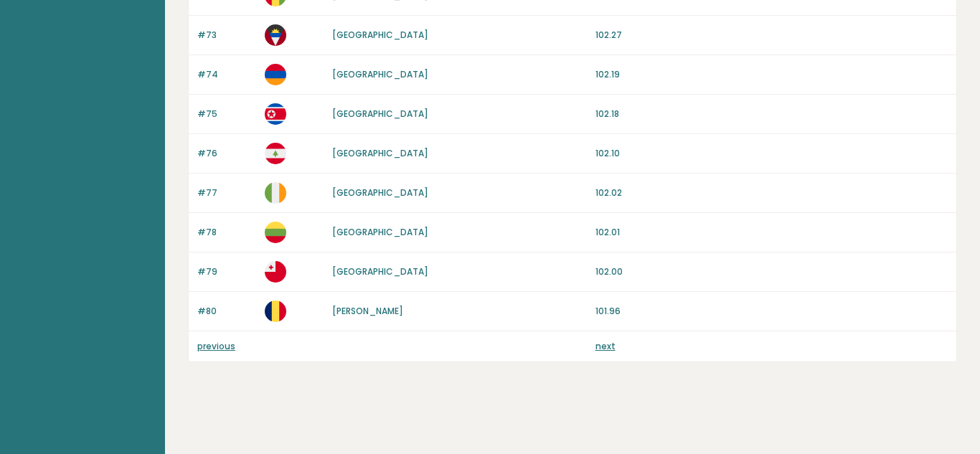  Describe the element at coordinates (771, 75) in the screenshot. I see `p: 102.19` at that location.